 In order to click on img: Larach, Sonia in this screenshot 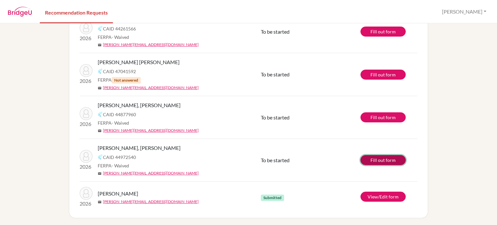, I will do `click(86, 193)`.